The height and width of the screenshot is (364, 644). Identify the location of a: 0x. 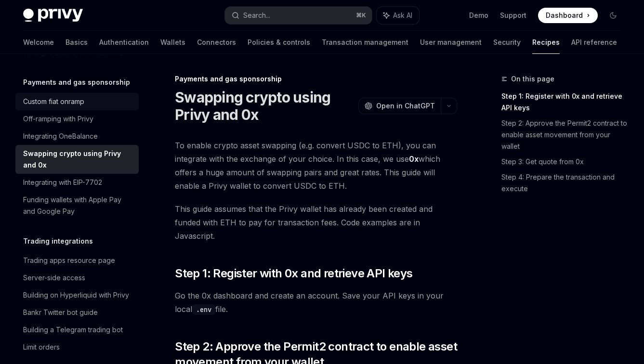
(414, 159).